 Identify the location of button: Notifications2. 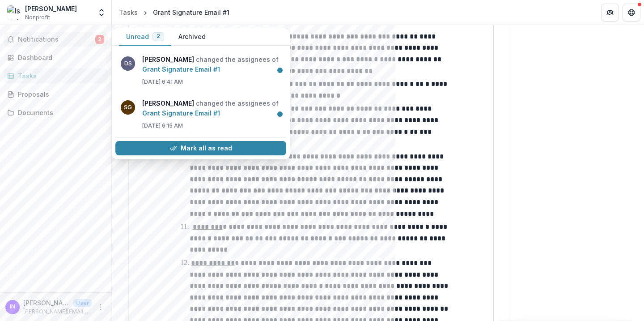
(55, 39).